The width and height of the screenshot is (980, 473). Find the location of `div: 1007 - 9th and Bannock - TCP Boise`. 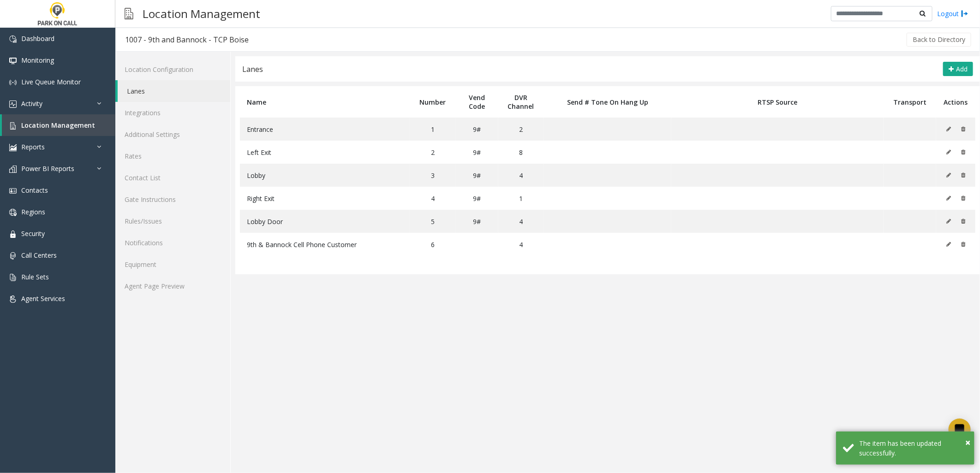

div: 1007 - 9th and Bannock - TCP Boise is located at coordinates (187, 40).